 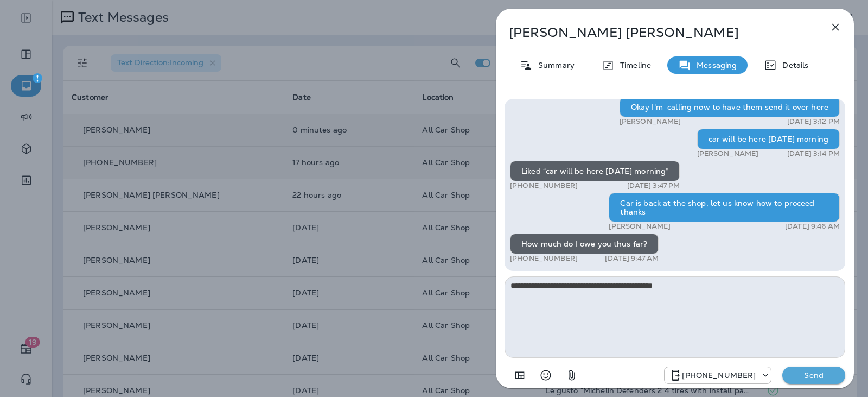 What do you see at coordinates (813, 375) in the screenshot?
I see `p: Send` at bounding box center [813, 375].